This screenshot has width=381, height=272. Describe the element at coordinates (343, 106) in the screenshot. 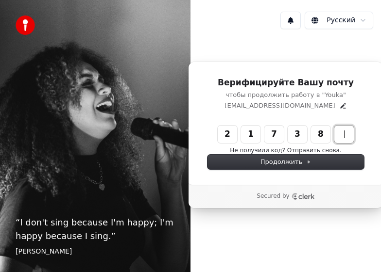

I see `button: Edit` at that location.